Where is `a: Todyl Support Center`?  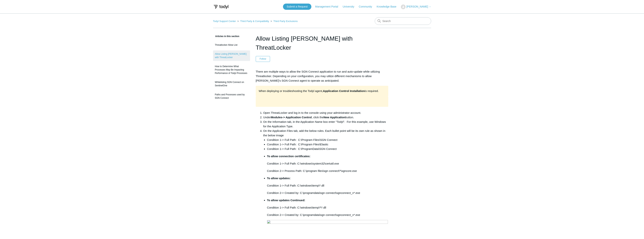
a: Todyl Support Center is located at coordinates (225, 21).